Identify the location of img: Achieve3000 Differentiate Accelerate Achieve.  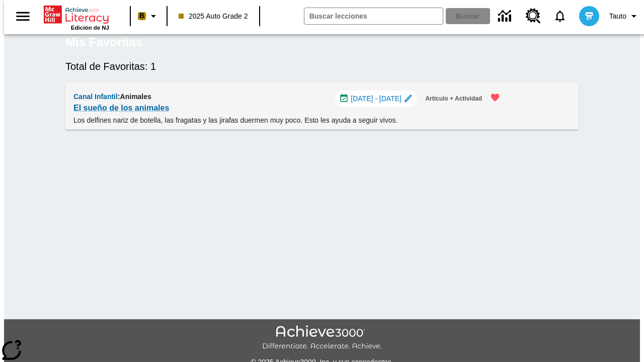
(322, 338).